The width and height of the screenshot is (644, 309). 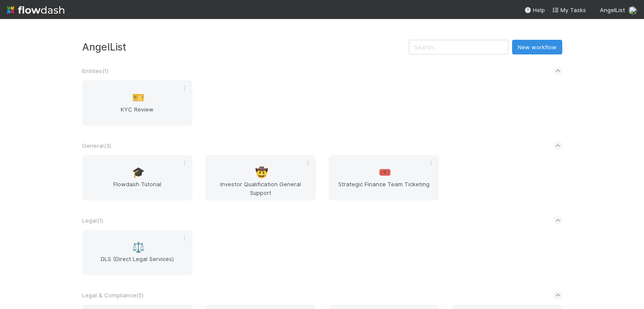 What do you see at coordinates (569, 10) in the screenshot?
I see `a: My Tasks` at bounding box center [569, 10].